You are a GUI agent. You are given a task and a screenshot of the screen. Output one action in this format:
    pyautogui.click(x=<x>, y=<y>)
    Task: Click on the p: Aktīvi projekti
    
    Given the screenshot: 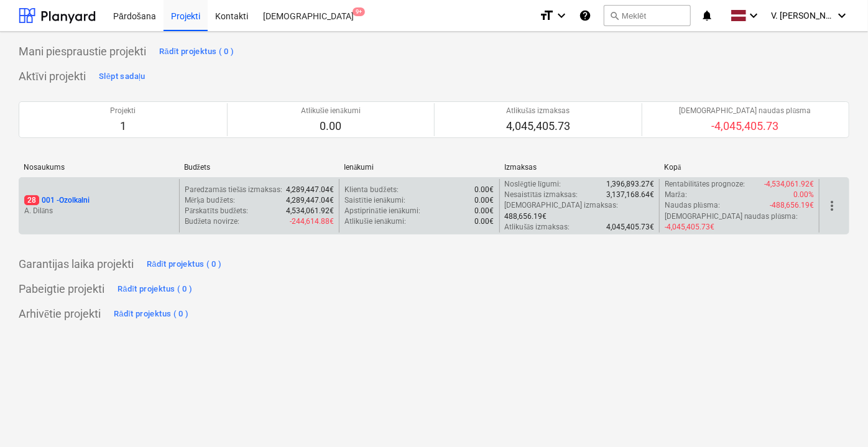 What is the action you would take?
    pyautogui.click(x=52, y=77)
    